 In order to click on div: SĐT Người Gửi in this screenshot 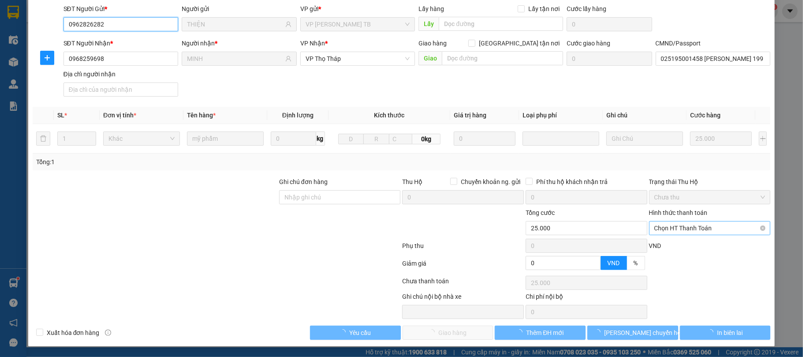, I will do `click(121, 9)`.